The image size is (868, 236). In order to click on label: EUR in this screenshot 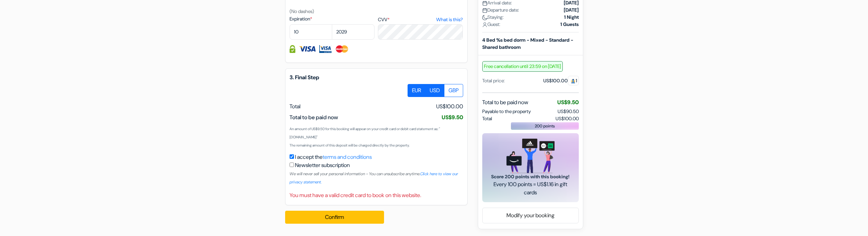, I will do `click(417, 91)`.